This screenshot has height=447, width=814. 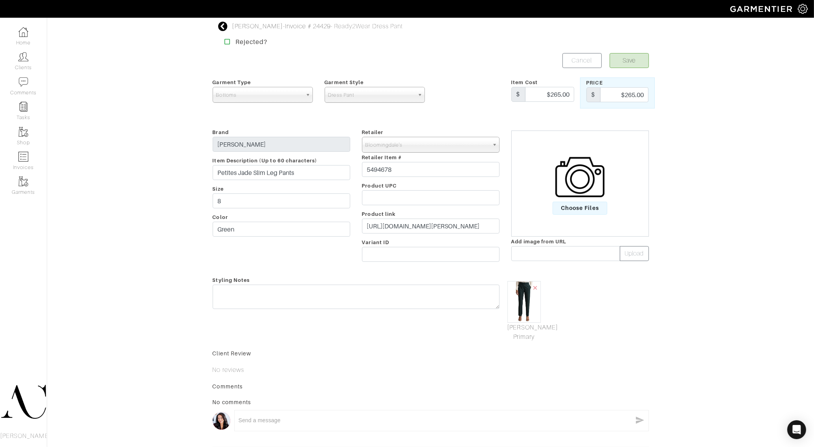 What do you see at coordinates (431, 353) in the screenshot?
I see `div: Client Review` at bounding box center [431, 353].